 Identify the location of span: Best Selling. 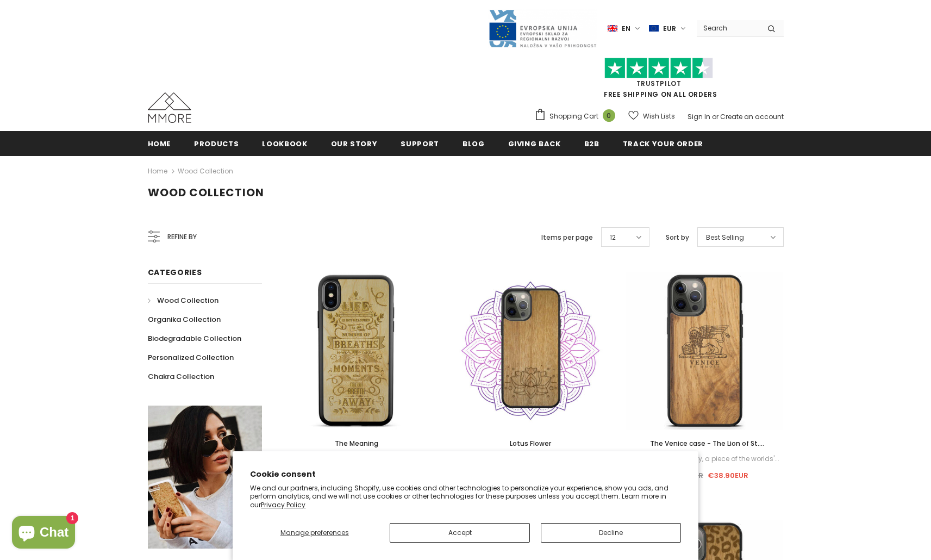
(725, 237).